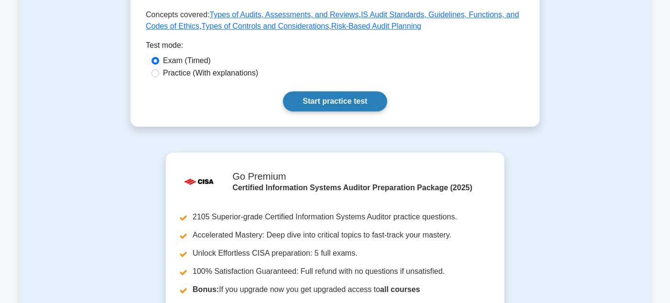 Image resolution: width=670 pixels, height=303 pixels. I want to click on p: Concepts covered: , , ,, so click(335, 21).